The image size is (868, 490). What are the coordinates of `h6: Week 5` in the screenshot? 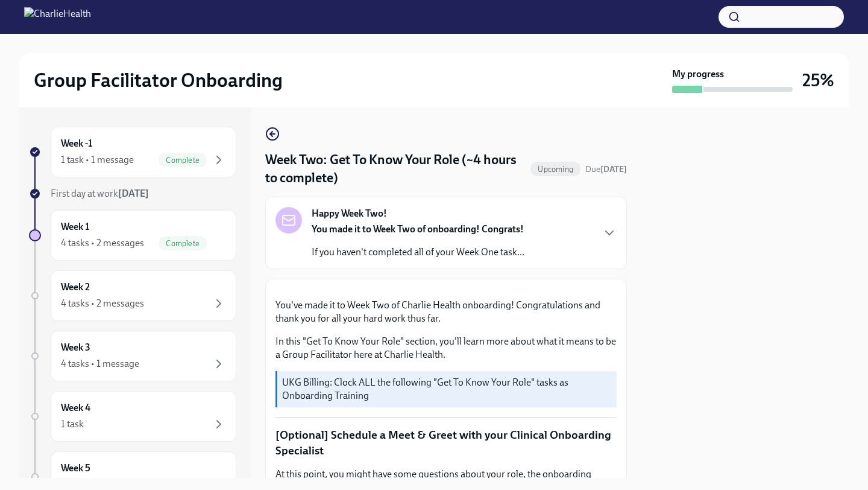 It's located at (75, 468).